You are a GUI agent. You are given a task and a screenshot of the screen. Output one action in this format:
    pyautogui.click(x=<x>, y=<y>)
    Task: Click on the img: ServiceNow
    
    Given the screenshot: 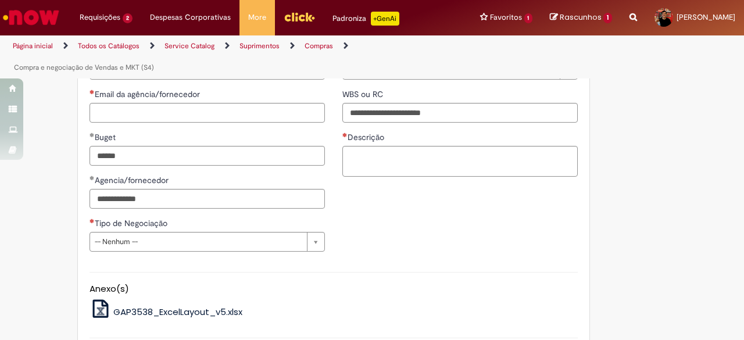 What is the action you would take?
    pyautogui.click(x=31, y=17)
    